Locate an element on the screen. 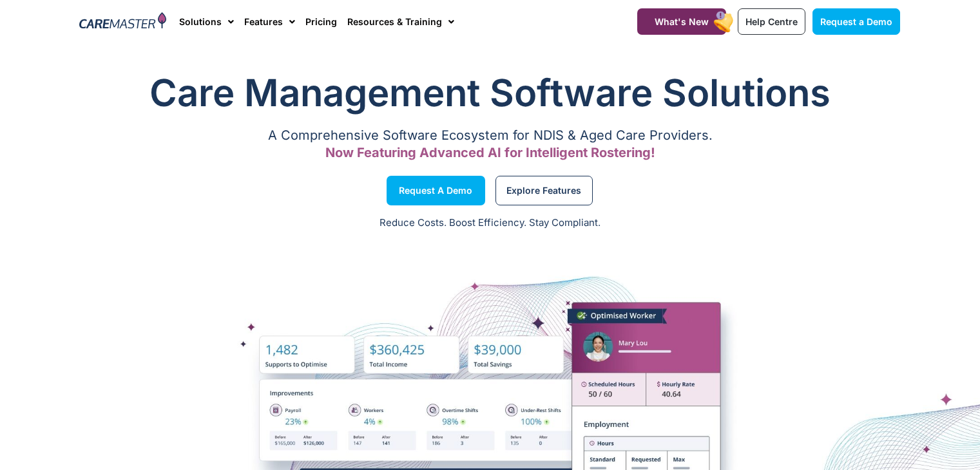 Image resolution: width=980 pixels, height=470 pixels. a: Explore Features is located at coordinates (544, 191).